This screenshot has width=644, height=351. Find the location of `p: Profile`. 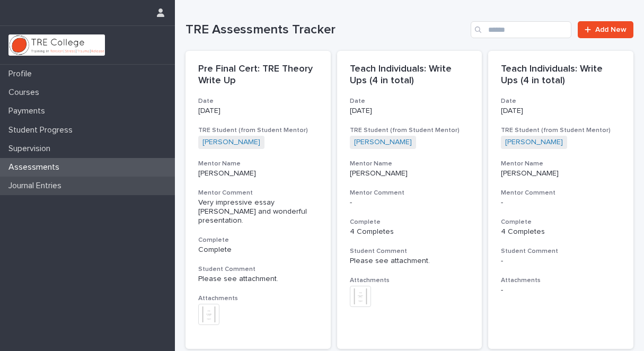

p: Profile is located at coordinates (23, 74).